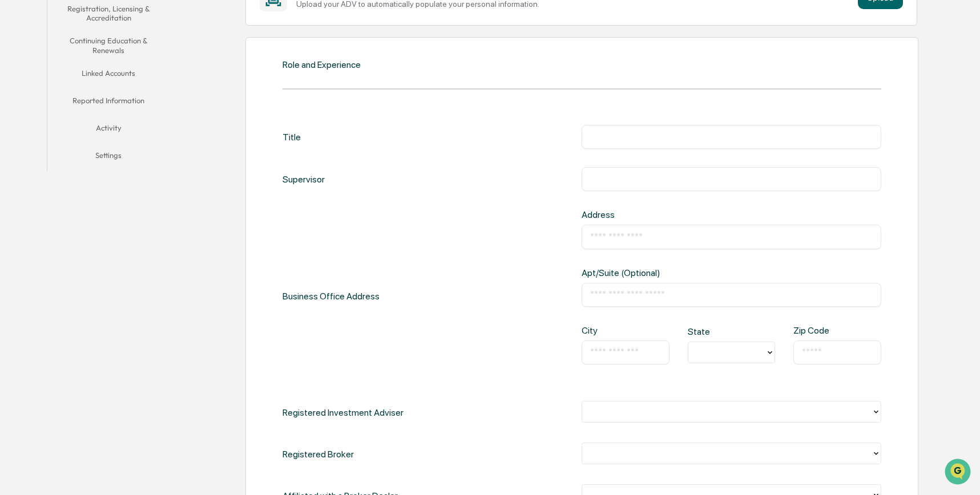 The width and height of the screenshot is (980, 495). I want to click on span: Preclearance, so click(48, 149).